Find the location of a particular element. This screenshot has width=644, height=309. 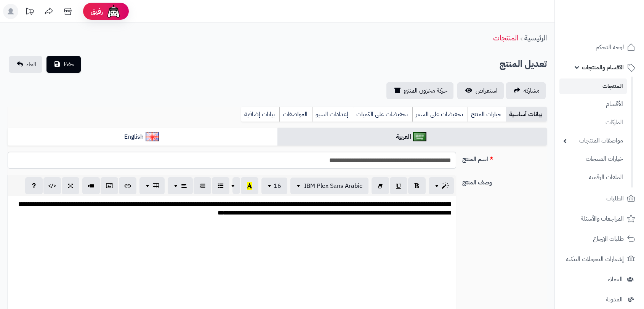

img: logo-2.png is located at coordinates (614, 13).